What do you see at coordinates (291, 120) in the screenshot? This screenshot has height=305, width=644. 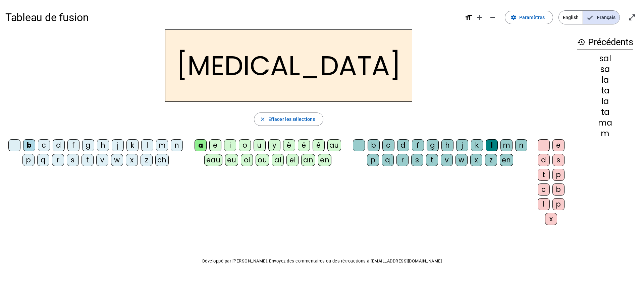 I see `span: Effacer les sélections` at bounding box center [291, 120].